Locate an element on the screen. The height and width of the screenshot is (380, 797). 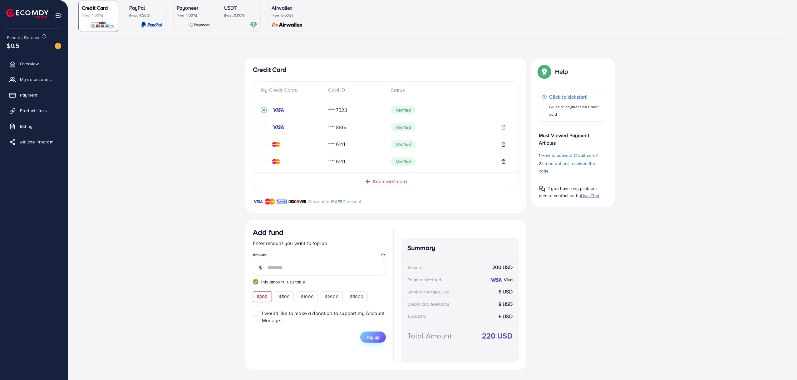
p: 2. is located at coordinates (573, 167).